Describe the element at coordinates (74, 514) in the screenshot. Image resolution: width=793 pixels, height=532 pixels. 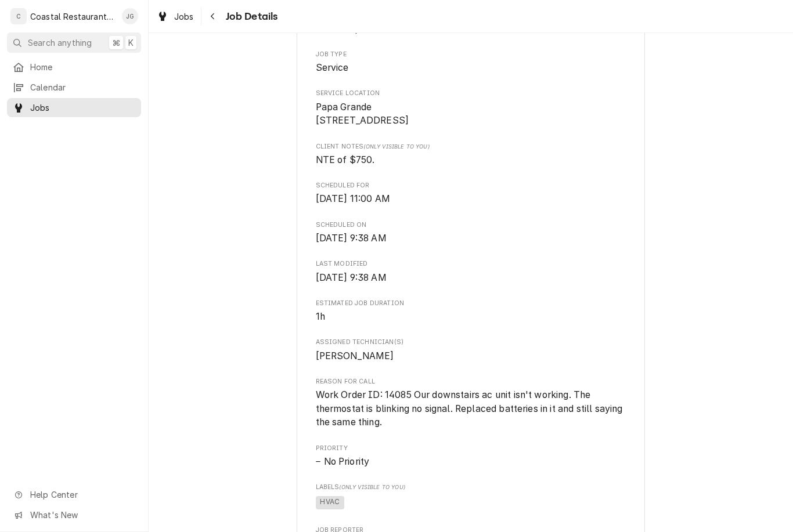
I see `a: Go to What's New` at that location.